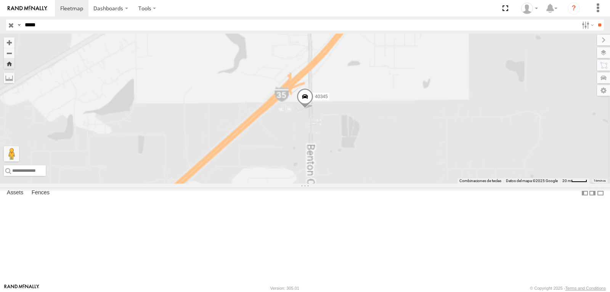  What do you see at coordinates (593, 193) in the screenshot?
I see `label: Dock Summary Table to the Right` at bounding box center [593, 193].